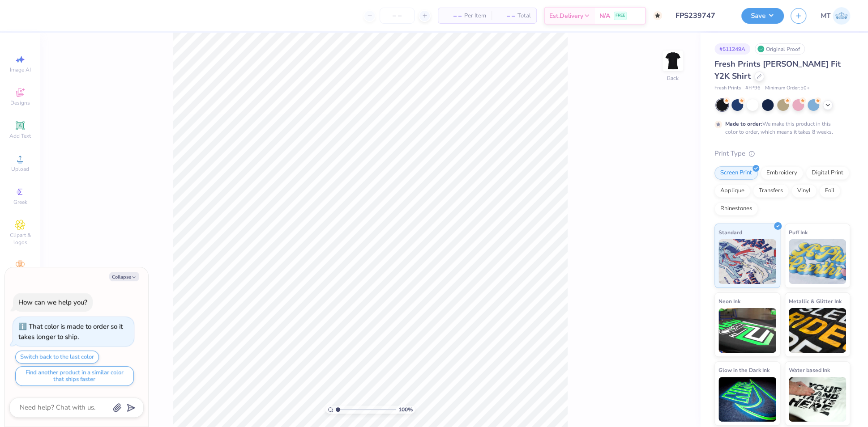 The height and width of the screenshot is (427, 868). What do you see at coordinates (57, 357) in the screenshot?
I see `button: Switch back to the last color` at bounding box center [57, 357].